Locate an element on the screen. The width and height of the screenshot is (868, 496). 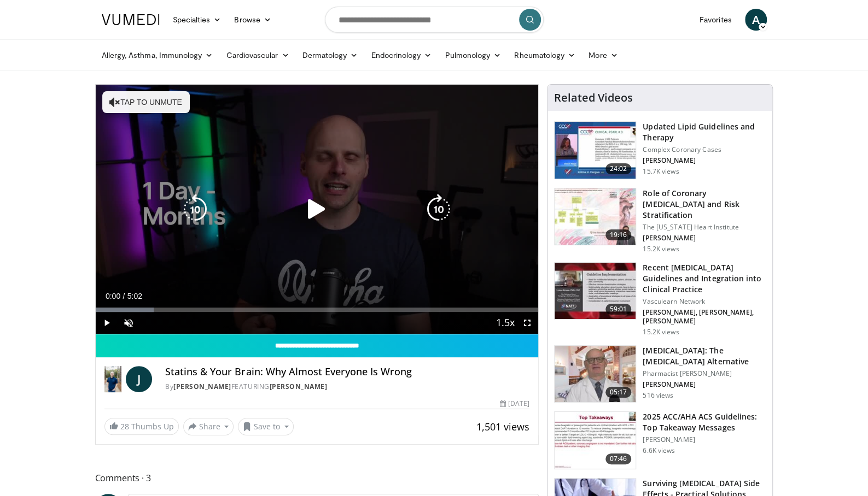
a: 28 Thumbs Up is located at coordinates (141, 426).